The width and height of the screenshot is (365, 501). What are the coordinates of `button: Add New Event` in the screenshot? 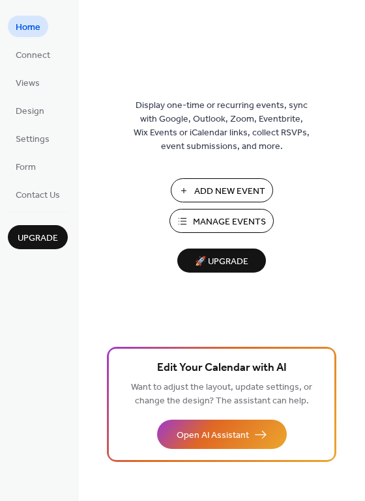 It's located at (221, 190).